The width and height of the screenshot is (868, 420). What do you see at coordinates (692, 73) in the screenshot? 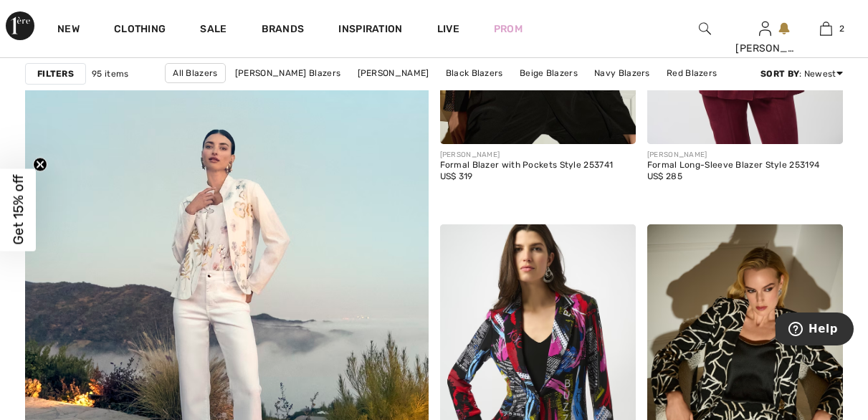
I see `a: Red Blazers` at bounding box center [692, 73].